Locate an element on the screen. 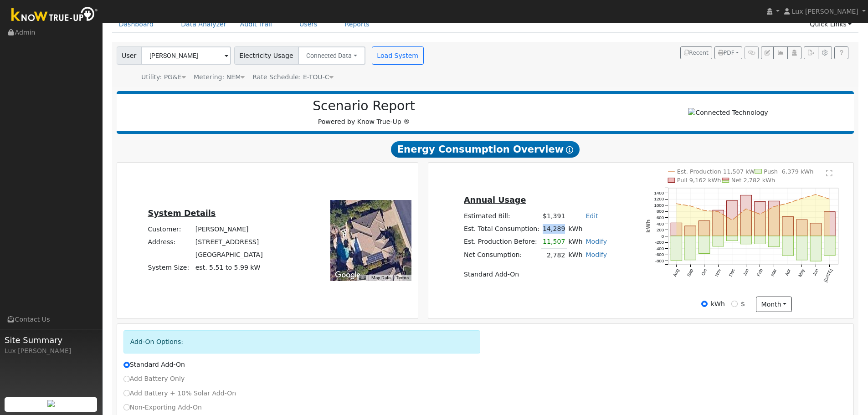 The width and height of the screenshot is (868, 415). a: Help Link is located at coordinates (841, 53).